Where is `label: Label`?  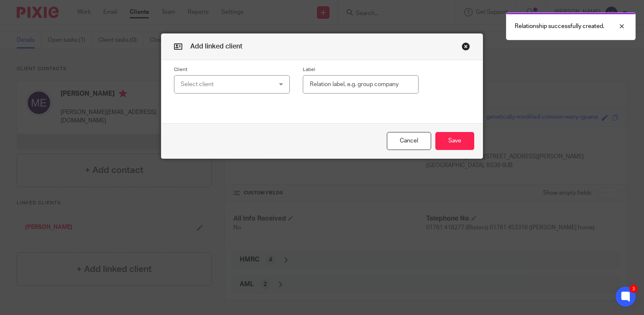
label: Label is located at coordinates (360, 70).